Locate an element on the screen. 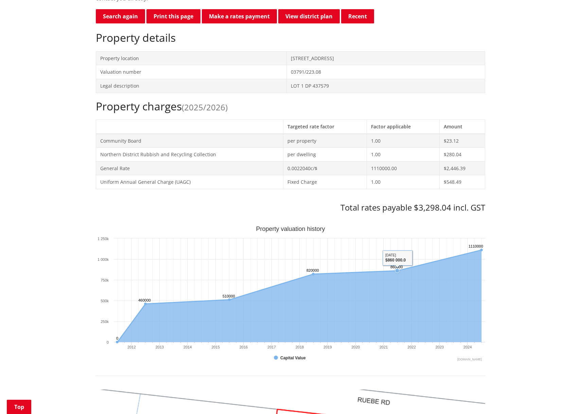  a: Make a rates payment is located at coordinates (239, 16).